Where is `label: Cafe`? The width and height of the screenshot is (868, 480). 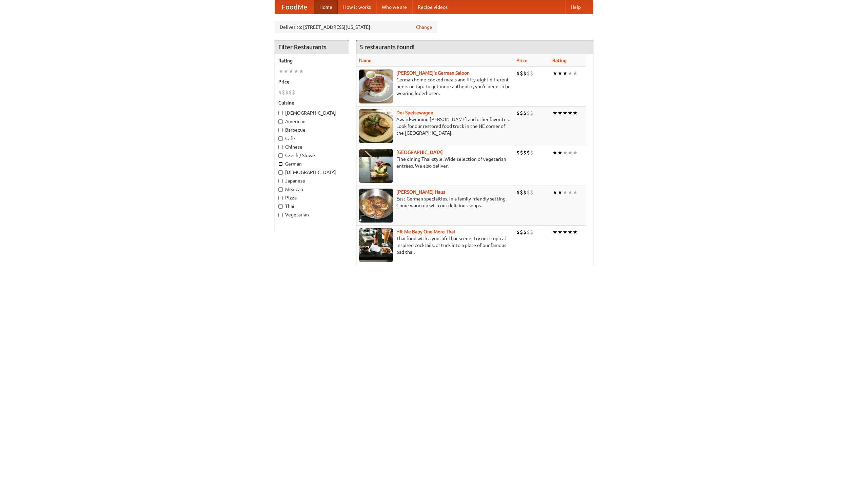 label: Cafe is located at coordinates (312, 138).